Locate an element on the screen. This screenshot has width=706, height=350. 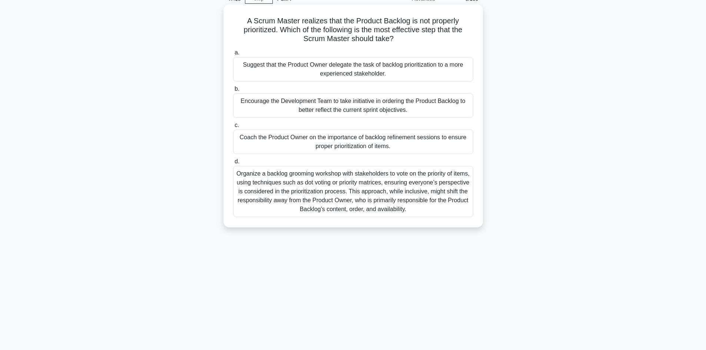
div: Organize a backlog grooming workshop with stakeholders to vote on the priority of items, using te... is located at coordinates (353, 192).